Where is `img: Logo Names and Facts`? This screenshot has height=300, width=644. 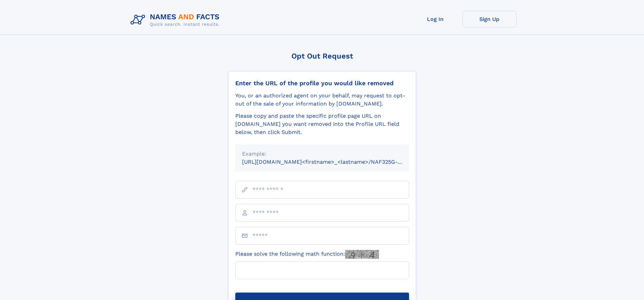 img: Logo Names and Facts is located at coordinates (176, 20).